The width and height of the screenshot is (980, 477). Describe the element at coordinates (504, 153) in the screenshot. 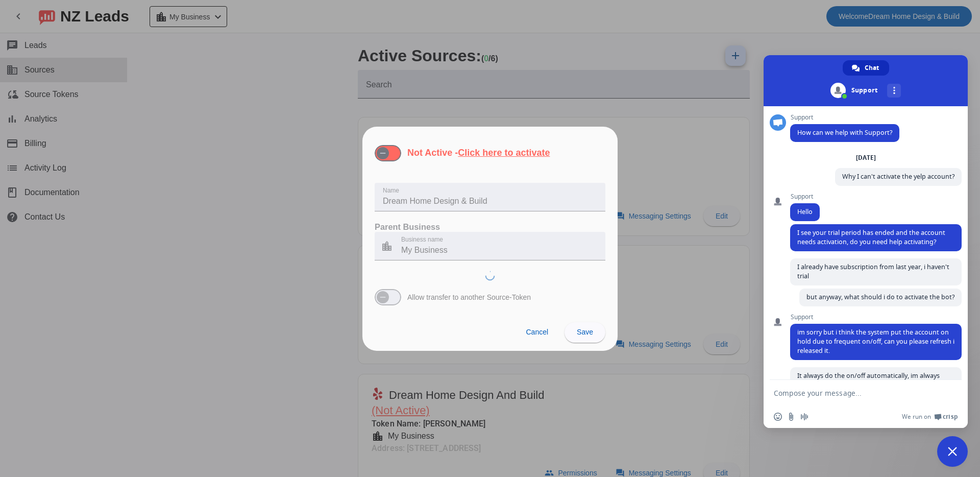

I see `u: Click here to activate` at that location.